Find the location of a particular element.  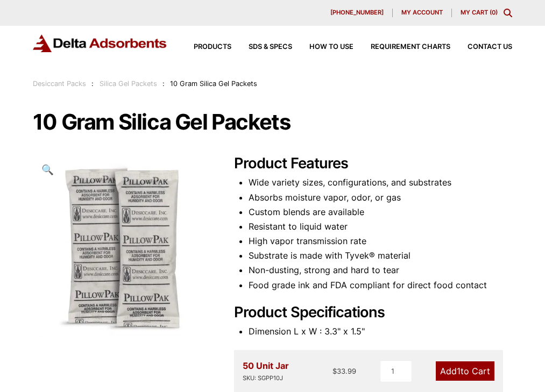

div: Toggle Modal Content is located at coordinates (507, 13).